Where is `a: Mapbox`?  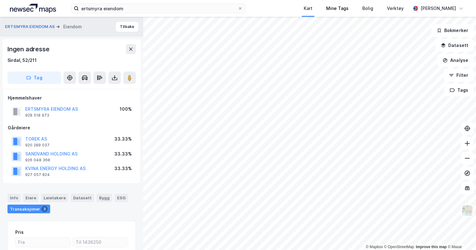
a: Mapbox is located at coordinates (374, 247).